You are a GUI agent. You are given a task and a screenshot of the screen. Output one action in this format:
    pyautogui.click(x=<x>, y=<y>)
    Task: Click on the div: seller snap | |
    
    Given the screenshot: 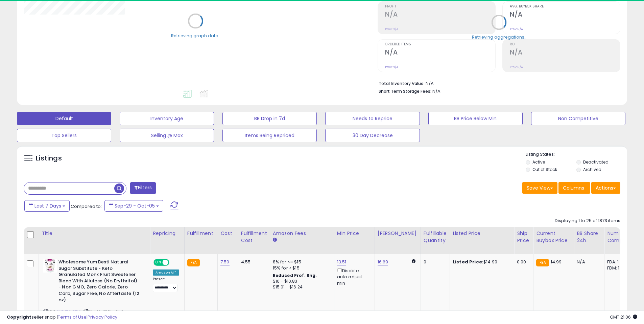 What is the action you would take?
    pyautogui.click(x=62, y=317)
    